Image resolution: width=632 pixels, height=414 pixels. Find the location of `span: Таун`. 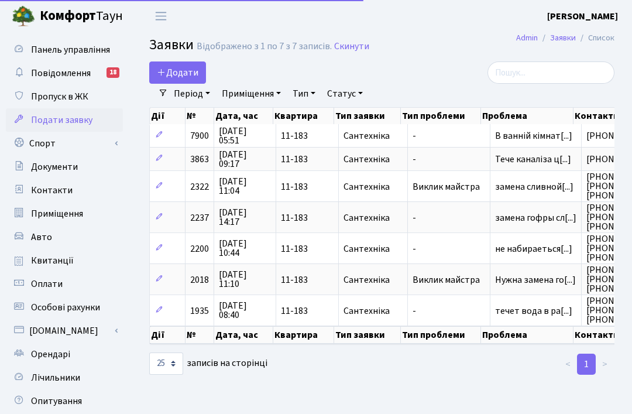

span: Таун is located at coordinates (81, 16).